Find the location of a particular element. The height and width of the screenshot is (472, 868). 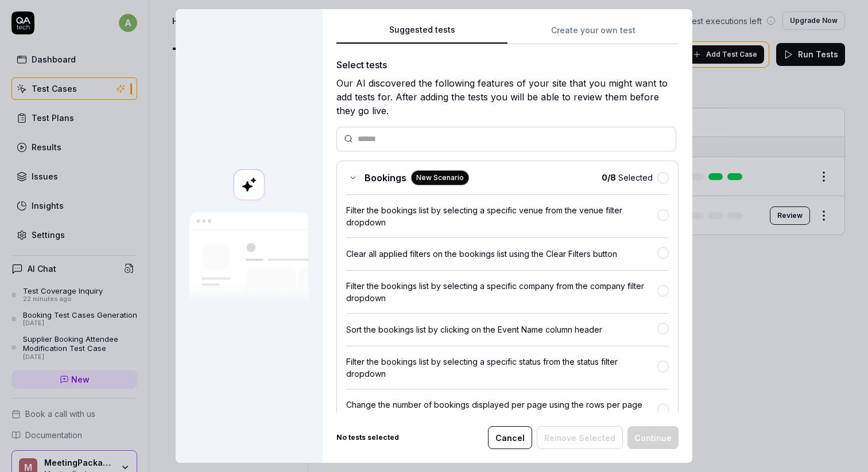

button: Cancel is located at coordinates (510, 437).